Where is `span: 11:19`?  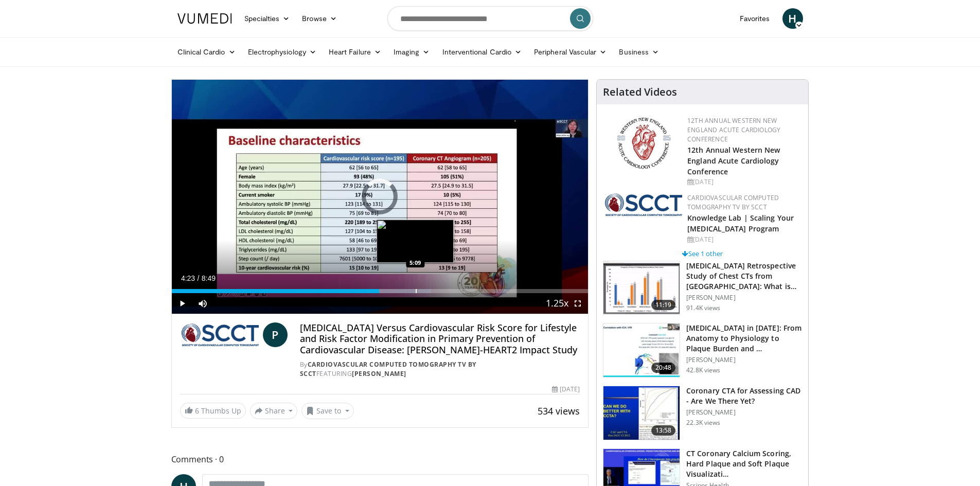 span: 11:19 is located at coordinates (663, 305).